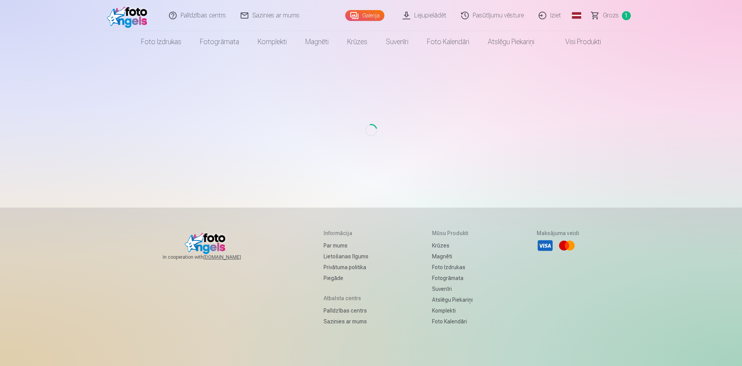 This screenshot has height=366, width=742. I want to click on span: In cooperation with, so click(211, 257).